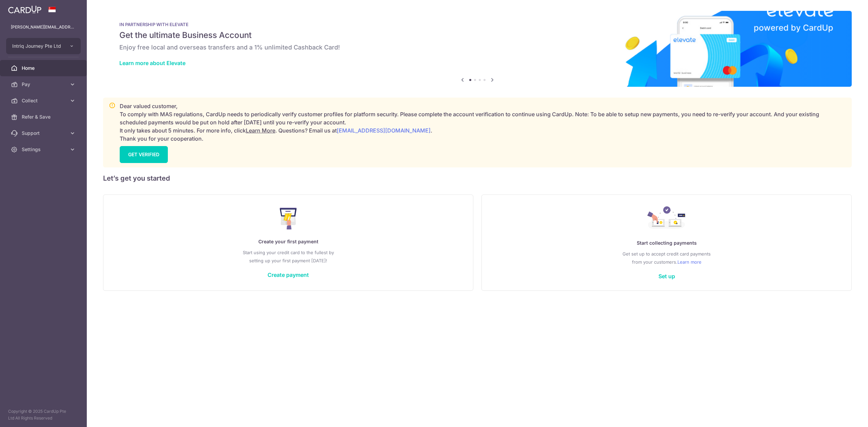 The image size is (868, 427). Describe the element at coordinates (44, 133) in the screenshot. I see `span: Support` at that location.